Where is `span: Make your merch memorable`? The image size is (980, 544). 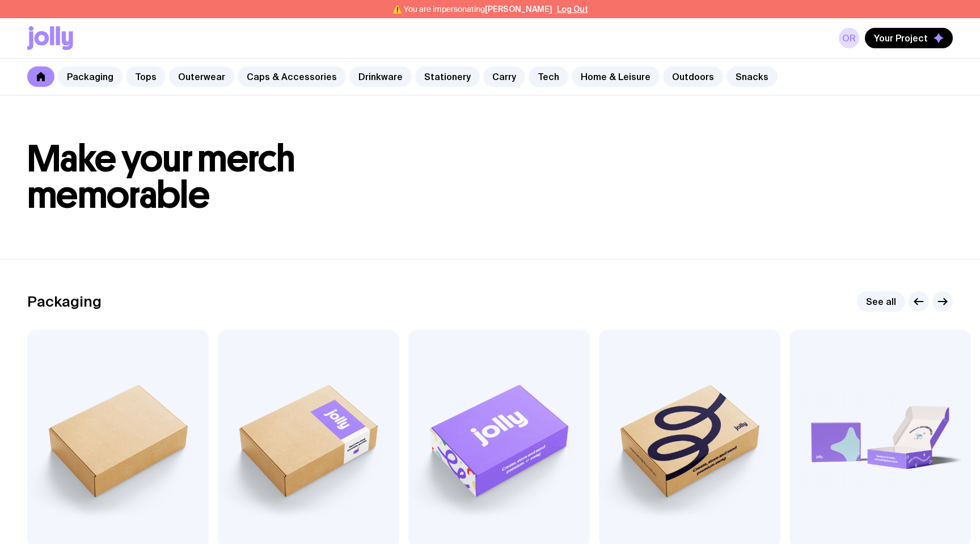 span: Make your merch memorable is located at coordinates (161, 176).